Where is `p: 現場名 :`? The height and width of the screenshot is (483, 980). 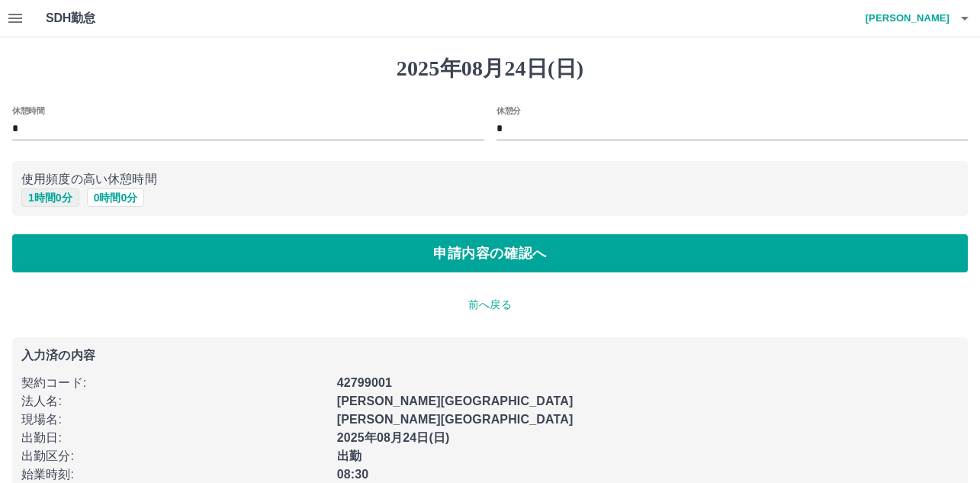 p: 現場名 : is located at coordinates (174, 420).